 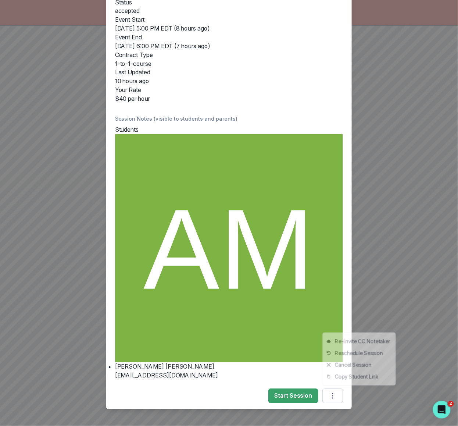 I want to click on dd: 1-to-1-course, so click(x=229, y=64).